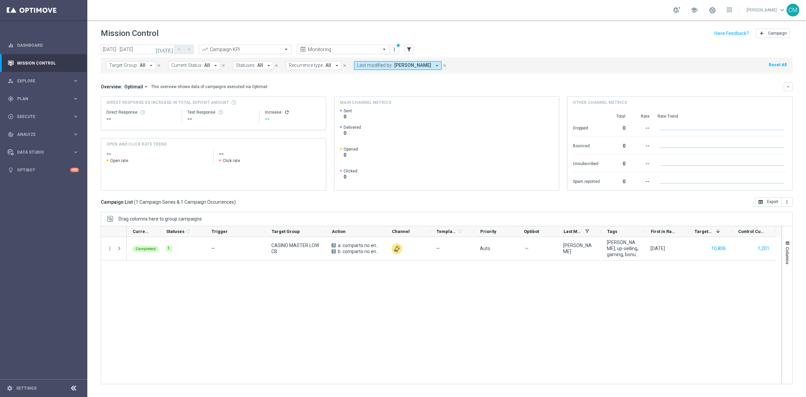  What do you see at coordinates (345, 65) in the screenshot?
I see `button: close` at bounding box center [345, 65].